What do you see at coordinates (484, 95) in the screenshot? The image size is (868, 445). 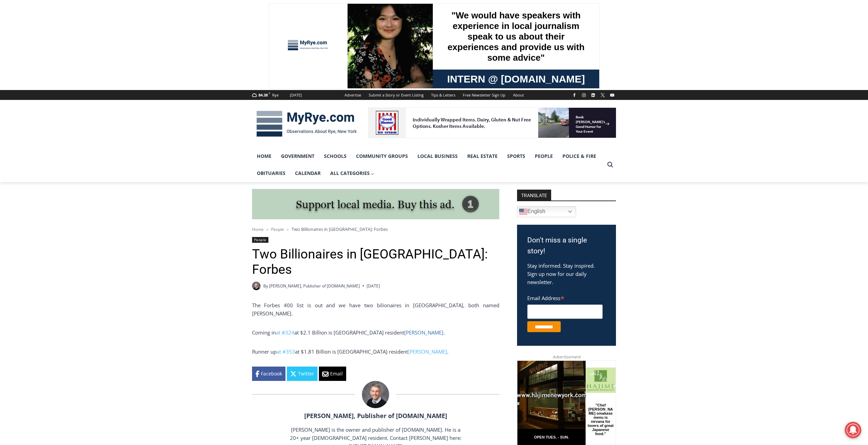 I see `a: Free Newsletter Sign Up` at bounding box center [484, 95].